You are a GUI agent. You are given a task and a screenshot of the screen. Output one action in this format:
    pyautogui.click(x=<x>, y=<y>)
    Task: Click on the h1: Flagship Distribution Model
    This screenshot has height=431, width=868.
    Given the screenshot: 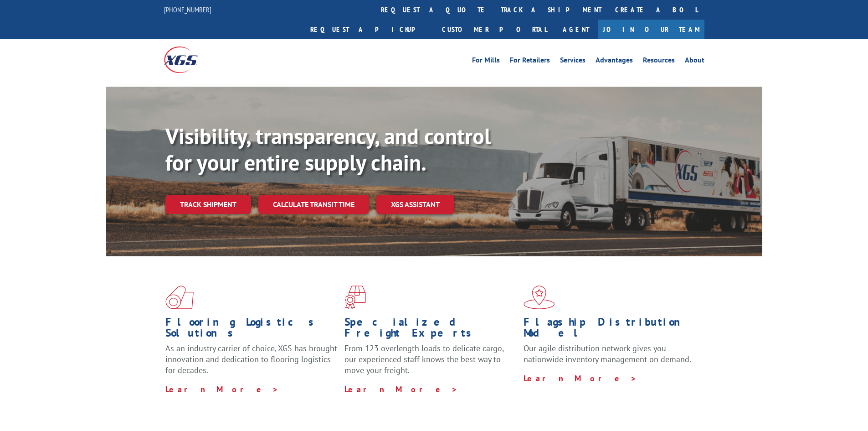 What is the action you would take?
    pyautogui.click(x=610, y=330)
    